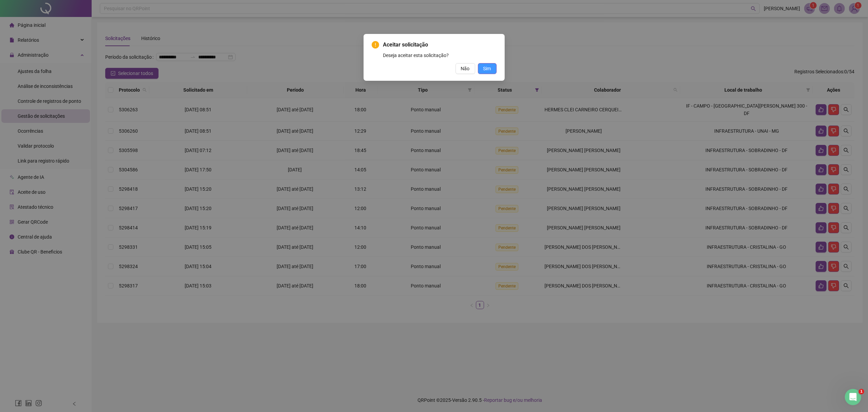 This screenshot has width=868, height=412. I want to click on span: Não, so click(466, 69).